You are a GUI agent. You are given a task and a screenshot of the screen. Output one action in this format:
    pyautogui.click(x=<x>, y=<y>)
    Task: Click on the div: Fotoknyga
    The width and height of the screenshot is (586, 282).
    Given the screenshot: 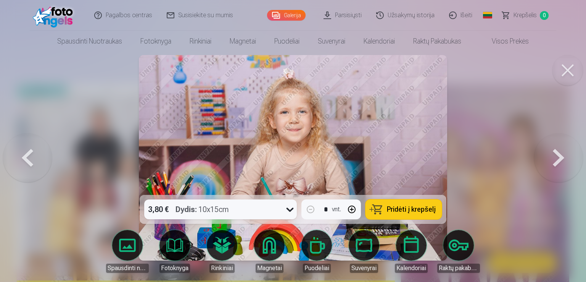 What is the action you would take?
    pyautogui.click(x=175, y=268)
    